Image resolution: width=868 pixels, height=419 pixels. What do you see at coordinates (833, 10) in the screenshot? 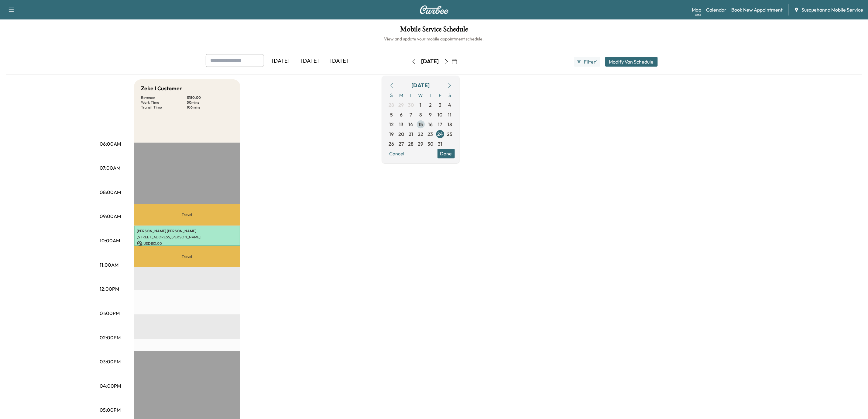
I see `span: Susquehanna Mobile Service` at bounding box center [833, 10].